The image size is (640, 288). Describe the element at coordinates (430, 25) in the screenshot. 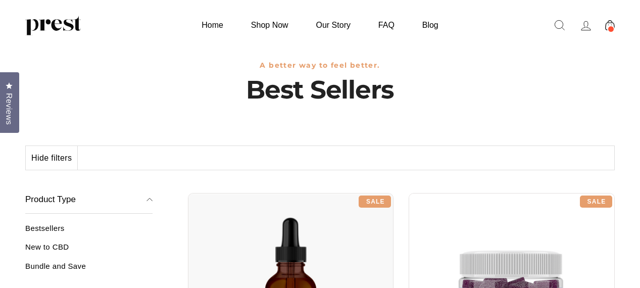

I see `a: Blog` at that location.